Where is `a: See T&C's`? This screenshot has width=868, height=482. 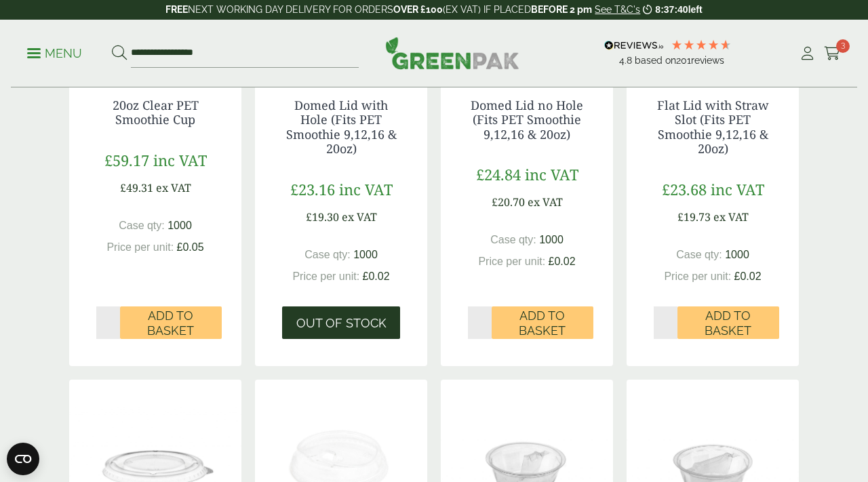
a: See T&C's is located at coordinates (617, 10).